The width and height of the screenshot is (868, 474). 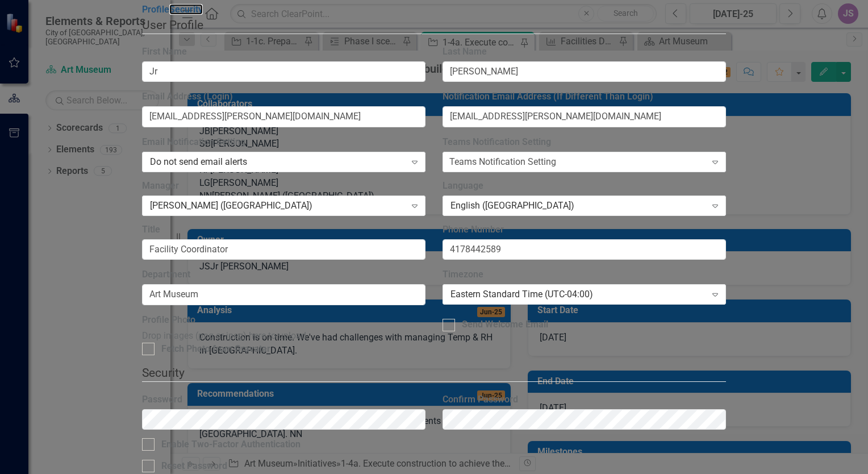 What do you see at coordinates (284, 274) in the screenshot?
I see `label: Department` at bounding box center [284, 274].